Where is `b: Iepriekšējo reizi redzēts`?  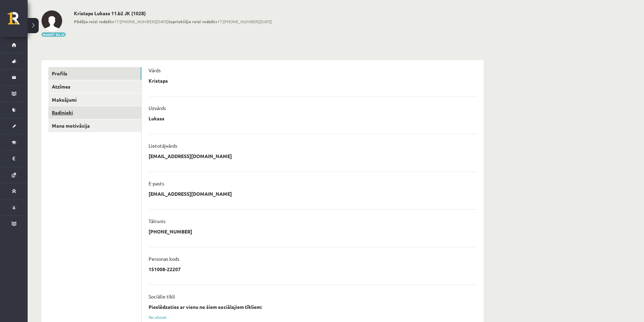
b: Iepriekšējo reizi redzēts is located at coordinates (193, 21).